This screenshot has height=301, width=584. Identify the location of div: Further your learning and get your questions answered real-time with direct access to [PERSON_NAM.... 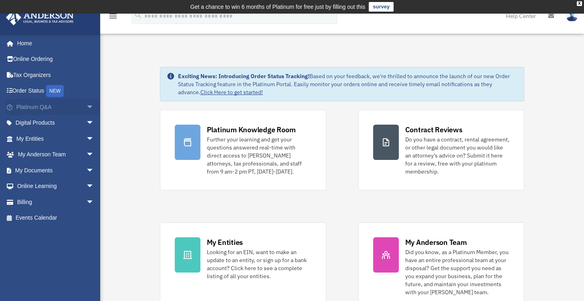
(259, 156).